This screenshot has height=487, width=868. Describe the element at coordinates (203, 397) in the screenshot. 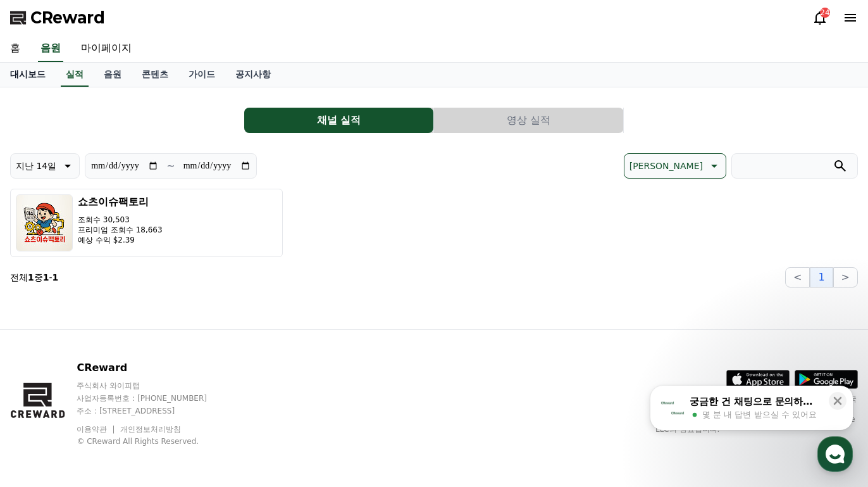

I see `a: 설정` at that location.